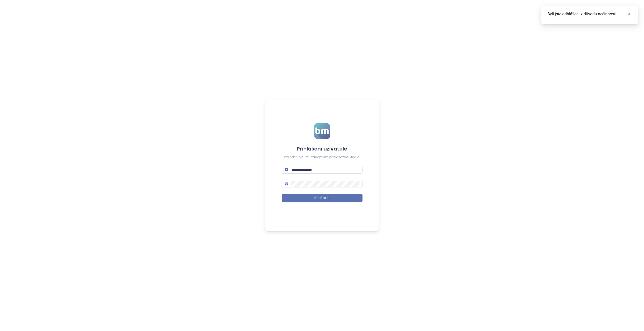 The height and width of the screenshot is (331, 644). I want to click on span: Přihlásit se, so click(322, 198).